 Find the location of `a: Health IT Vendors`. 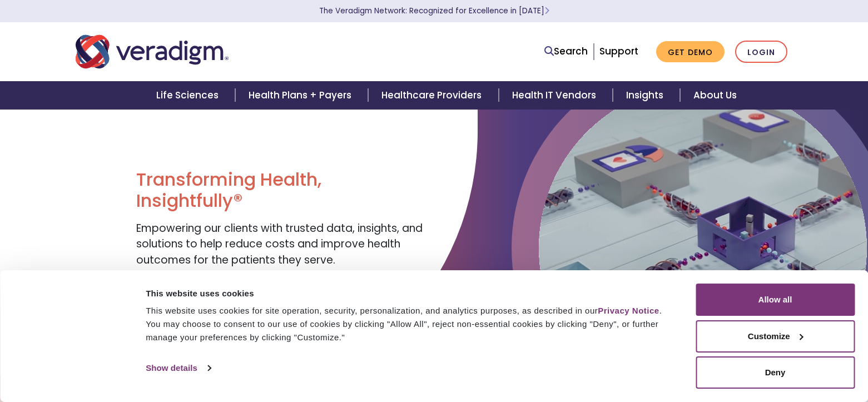

a: Health IT Vendors is located at coordinates (556, 95).